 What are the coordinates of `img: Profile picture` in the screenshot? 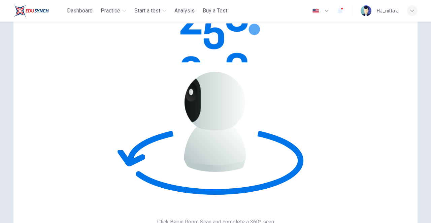 It's located at (366, 11).